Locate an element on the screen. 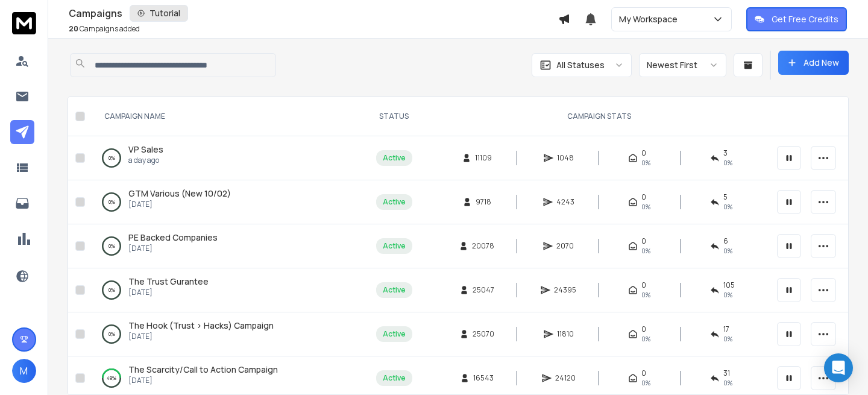 This screenshot has width=868, height=395. span: 25047 is located at coordinates (483, 290).